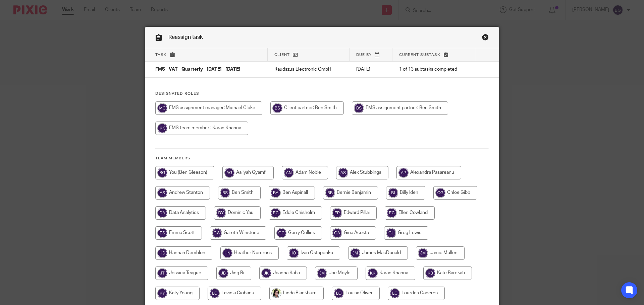 Image resolution: width=644 pixels, height=305 pixels. Describe the element at coordinates (434, 70) in the screenshot. I see `td: 1 of 13 subtasks completed` at that location.